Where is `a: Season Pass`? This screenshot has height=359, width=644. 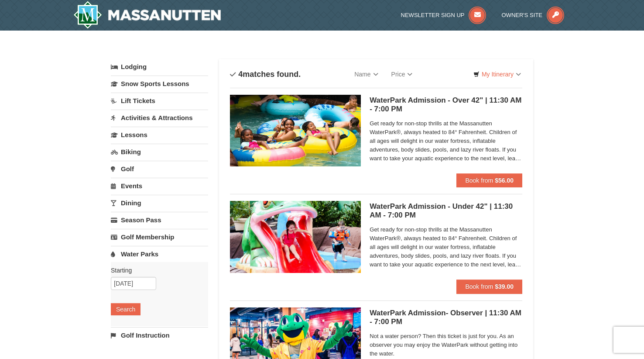 a: Season Pass is located at coordinates (159, 220).